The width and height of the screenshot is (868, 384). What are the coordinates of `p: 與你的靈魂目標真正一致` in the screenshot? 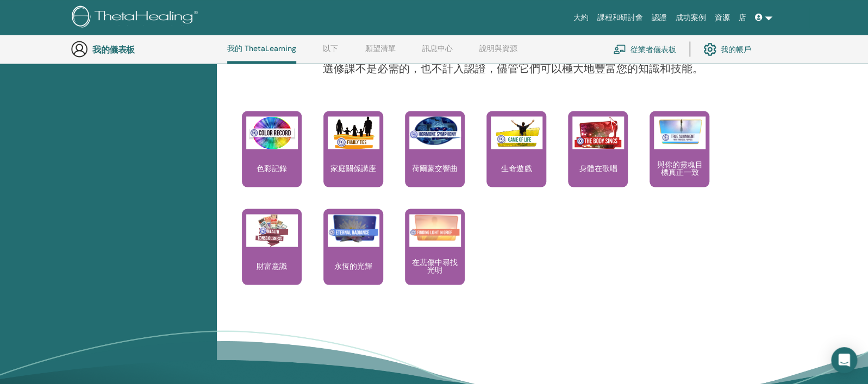 It's located at (680, 168).